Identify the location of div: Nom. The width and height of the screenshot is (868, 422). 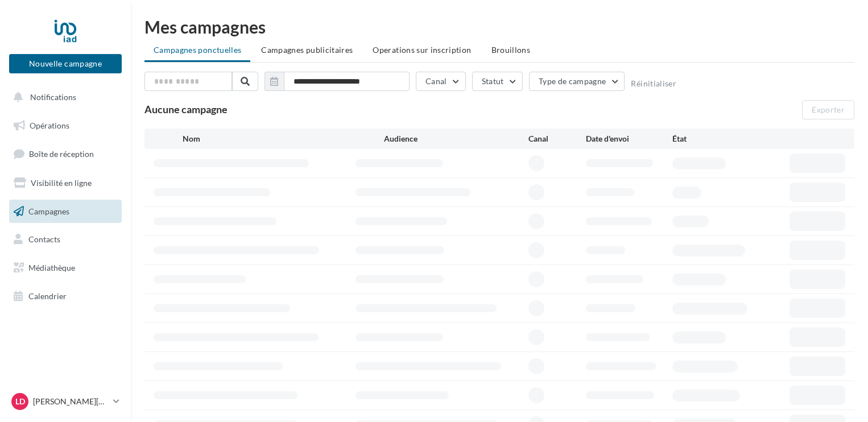
(283, 138).